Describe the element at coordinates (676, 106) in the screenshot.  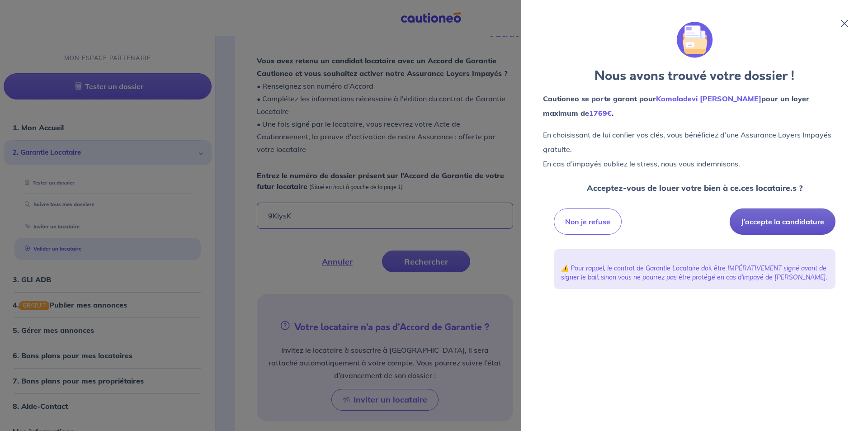
I see `strong: Cautioneo se porte garant pour pour un loyer maximum de .` at that location.